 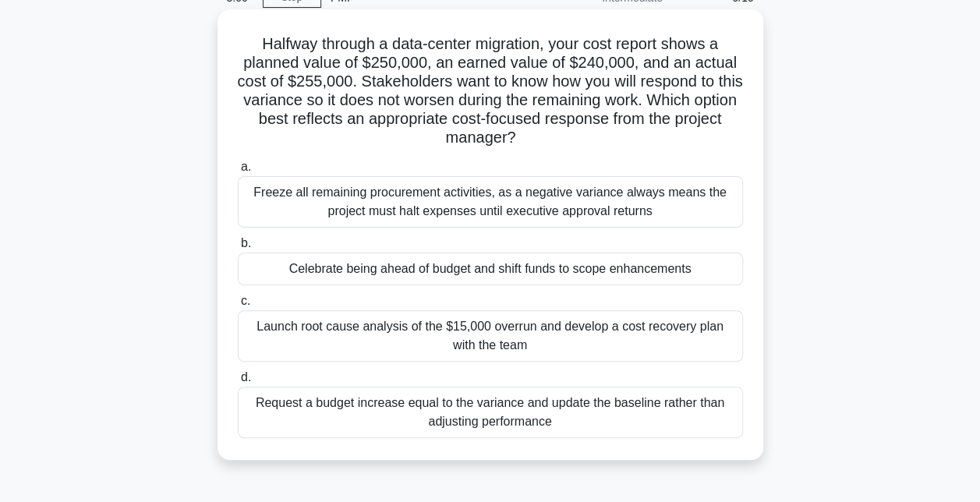 What do you see at coordinates (245, 377) in the screenshot?
I see `span: d.` at bounding box center [245, 377].